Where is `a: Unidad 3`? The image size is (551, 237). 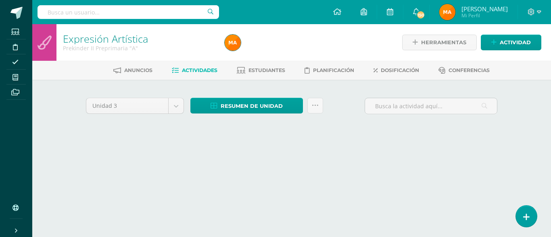 a: Unidad 3 is located at coordinates (135, 106).